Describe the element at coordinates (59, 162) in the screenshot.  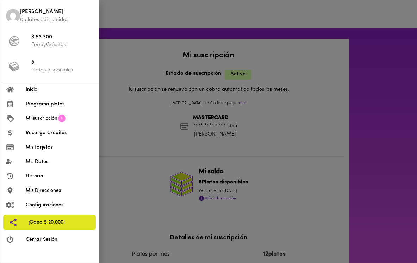
I see `span: Mis Datos` at that location.